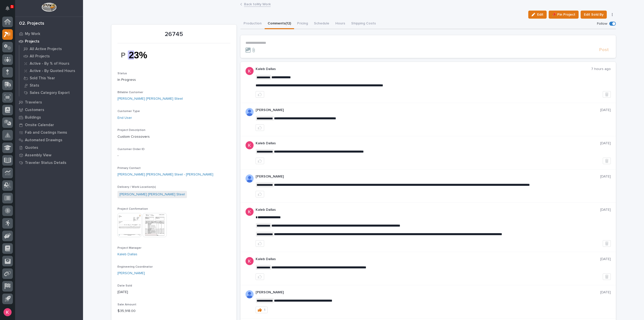 Image resolution: width=644 pixels, height=320 pixels. Describe the element at coordinates (174, 34) in the screenshot. I see `p: 26745` at that location.